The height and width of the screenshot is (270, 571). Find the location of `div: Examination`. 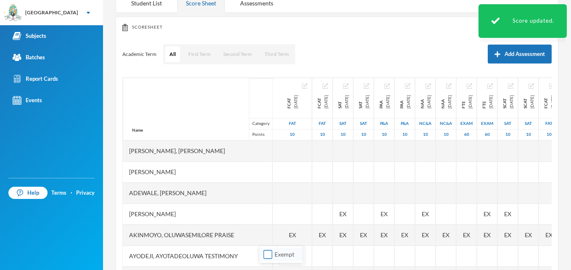

div: Examination is located at coordinates (487, 124).